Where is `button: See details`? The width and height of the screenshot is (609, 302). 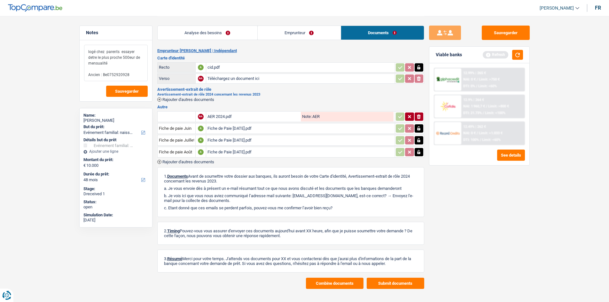
button: See details is located at coordinates (511, 155).